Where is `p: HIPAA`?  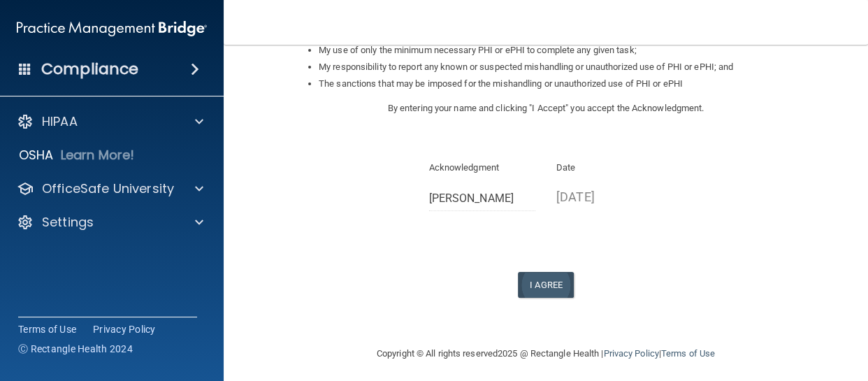 p: HIPAA is located at coordinates (60, 122).